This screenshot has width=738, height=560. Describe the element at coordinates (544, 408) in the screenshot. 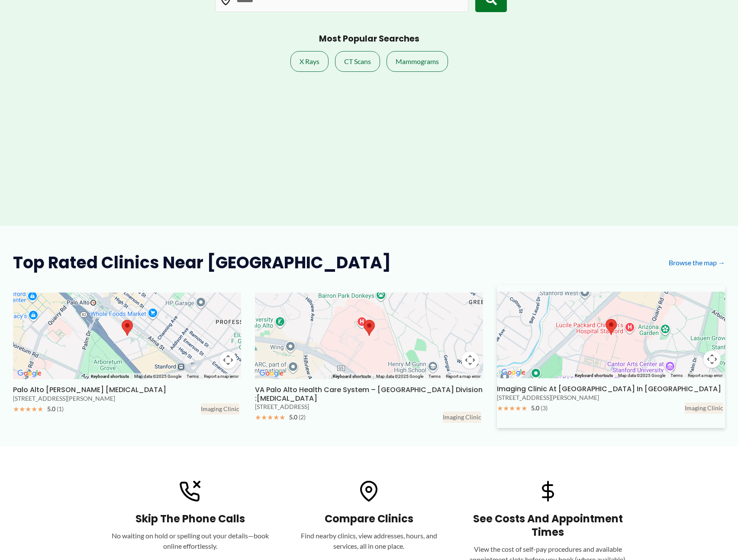

I see `span: (3)` at that location.